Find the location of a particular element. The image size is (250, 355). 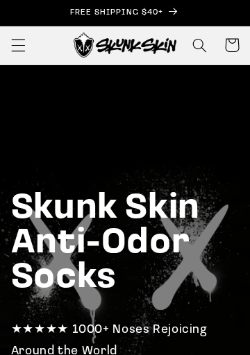

strong: Skunk Skin Anti-Odor Socks is located at coordinates (105, 244).